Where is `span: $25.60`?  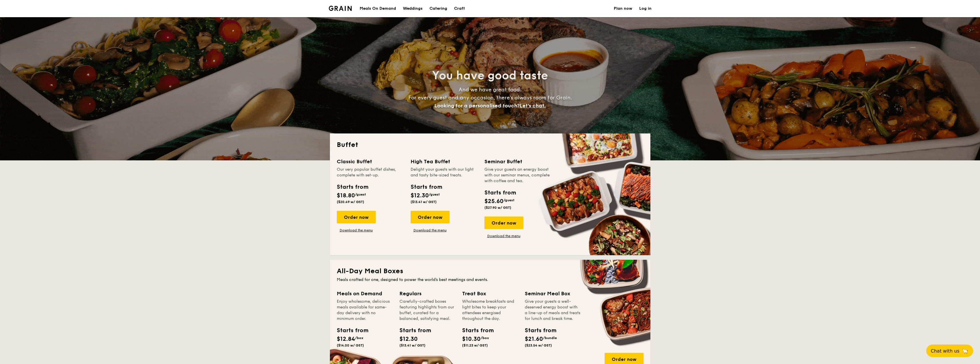
span: $25.60 is located at coordinates (494, 201).